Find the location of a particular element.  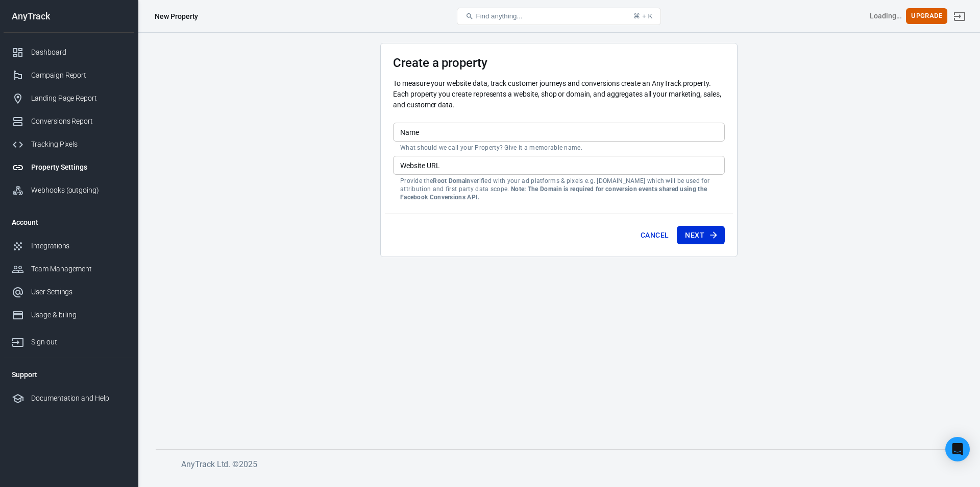

a: Tracking Pixels is located at coordinates (69, 144).